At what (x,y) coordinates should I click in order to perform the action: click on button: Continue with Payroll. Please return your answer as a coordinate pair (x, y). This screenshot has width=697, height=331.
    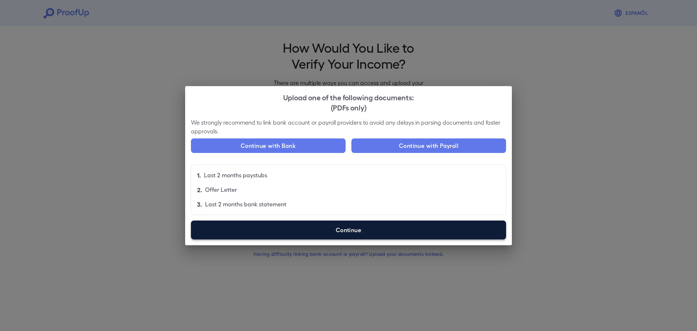
    Looking at the image, I should click on (429, 146).